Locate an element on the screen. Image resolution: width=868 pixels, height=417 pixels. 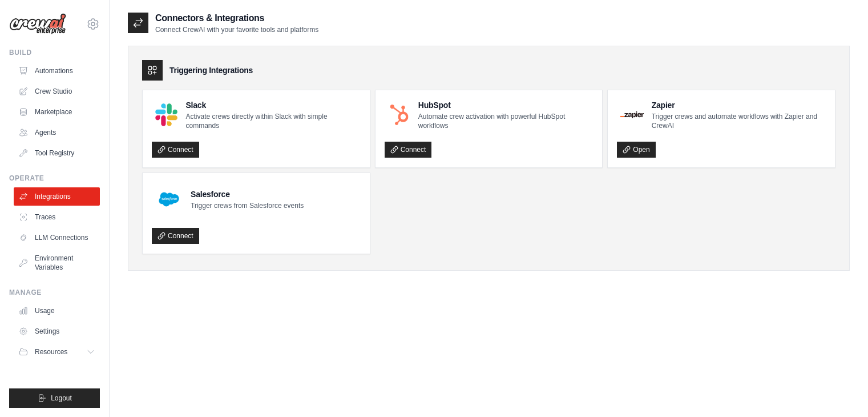
a: Automations is located at coordinates (57, 71).